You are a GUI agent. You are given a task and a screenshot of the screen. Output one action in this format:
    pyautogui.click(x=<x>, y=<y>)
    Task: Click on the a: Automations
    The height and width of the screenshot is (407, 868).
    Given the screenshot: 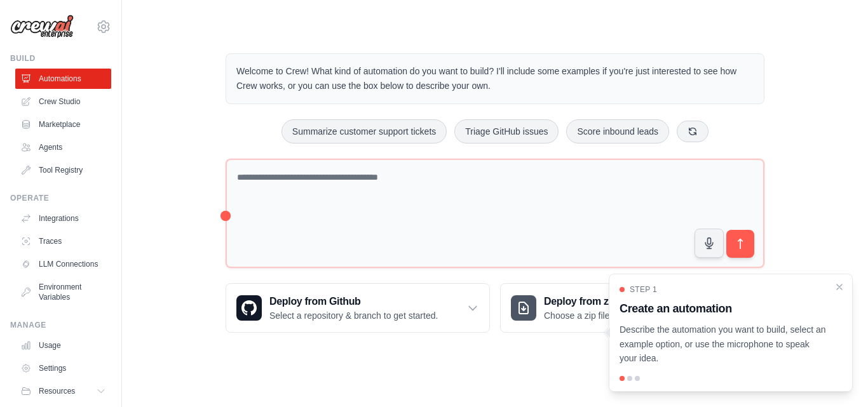 What is the action you would take?
    pyautogui.click(x=63, y=79)
    